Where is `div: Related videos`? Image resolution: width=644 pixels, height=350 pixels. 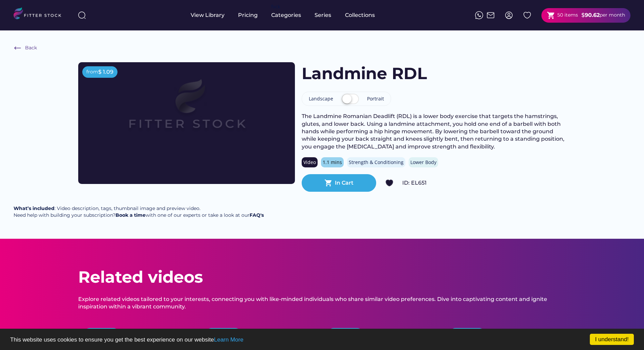 div: Related videos is located at coordinates (140, 277).